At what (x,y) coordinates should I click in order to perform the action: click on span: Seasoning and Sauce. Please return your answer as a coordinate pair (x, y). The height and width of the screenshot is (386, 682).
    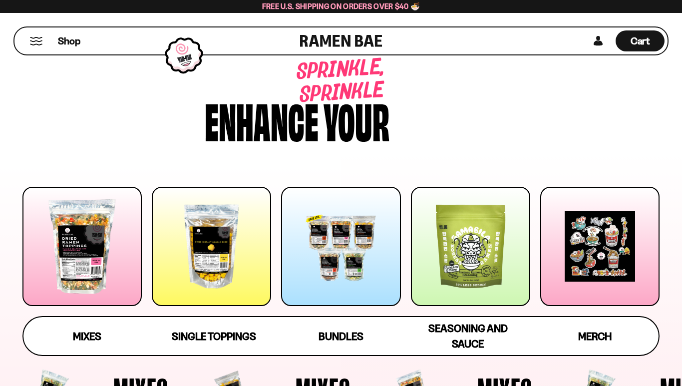
    Looking at the image, I should click on (468, 336).